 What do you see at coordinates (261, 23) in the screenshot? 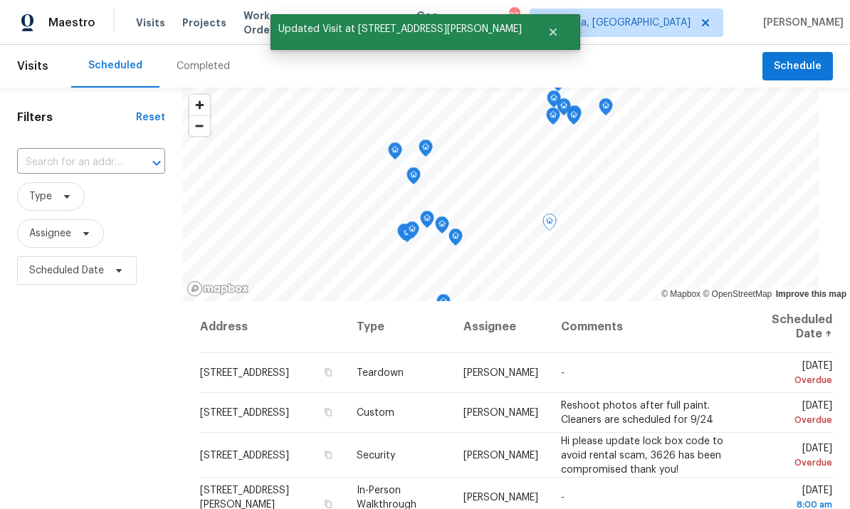
I see `span: Work Orders` at bounding box center [261, 23].